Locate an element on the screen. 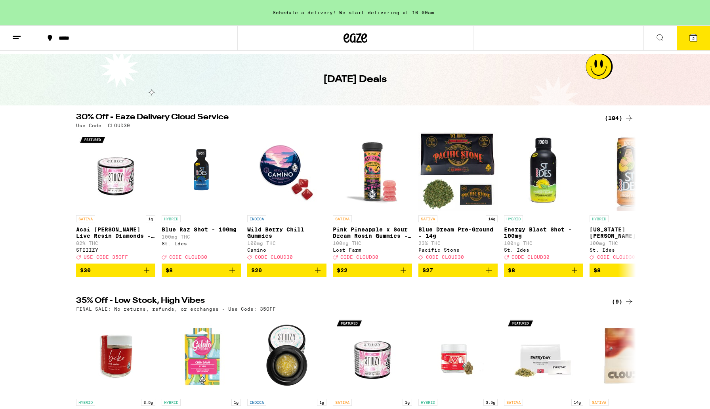  div: Camino is located at coordinates (287, 250).